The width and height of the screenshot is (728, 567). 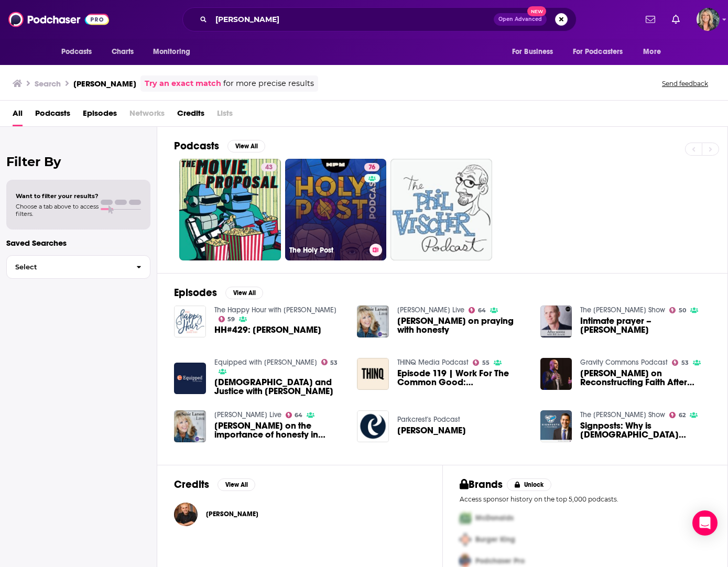 I want to click on img: User Profile, so click(x=708, y=19).